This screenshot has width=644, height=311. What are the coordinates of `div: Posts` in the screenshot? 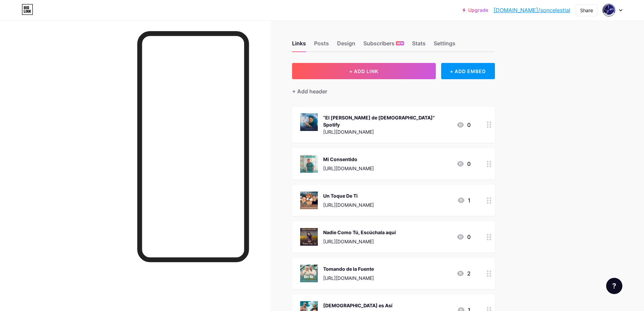 It's located at (322, 45).